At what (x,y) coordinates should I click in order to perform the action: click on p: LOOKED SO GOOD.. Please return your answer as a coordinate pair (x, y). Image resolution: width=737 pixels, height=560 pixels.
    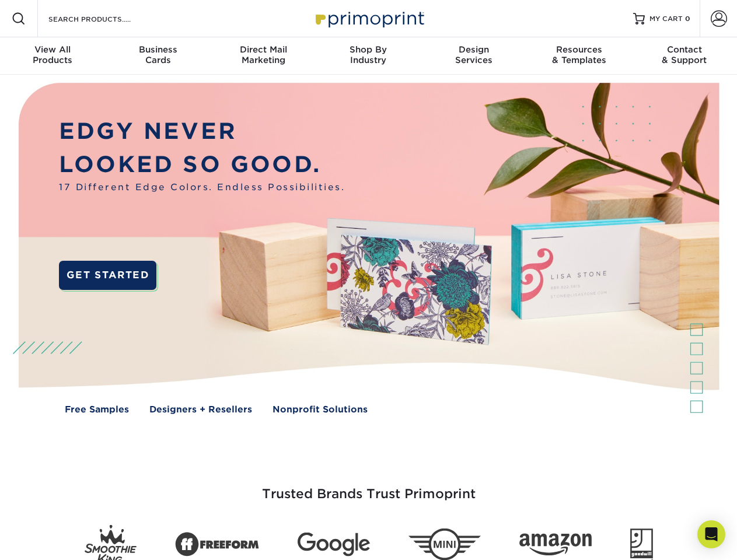
    Looking at the image, I should click on (202, 165).